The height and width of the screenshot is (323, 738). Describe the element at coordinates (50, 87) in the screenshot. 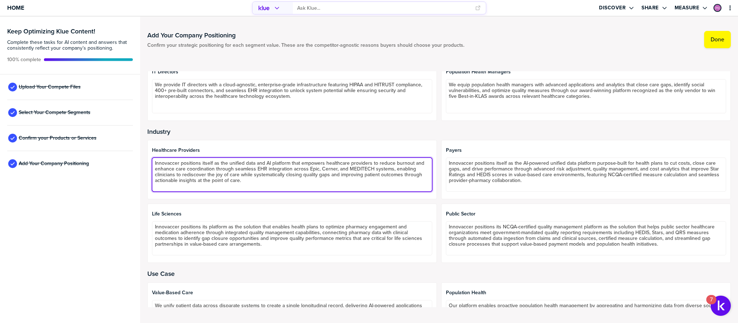

I see `span: Upload Your Compete Files` at that location.